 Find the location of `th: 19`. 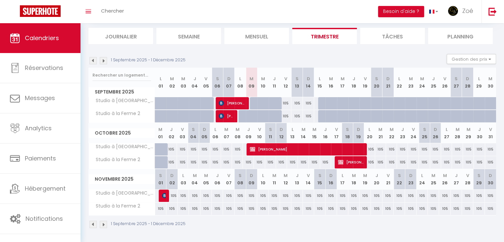

th: 19 is located at coordinates (365, 179).